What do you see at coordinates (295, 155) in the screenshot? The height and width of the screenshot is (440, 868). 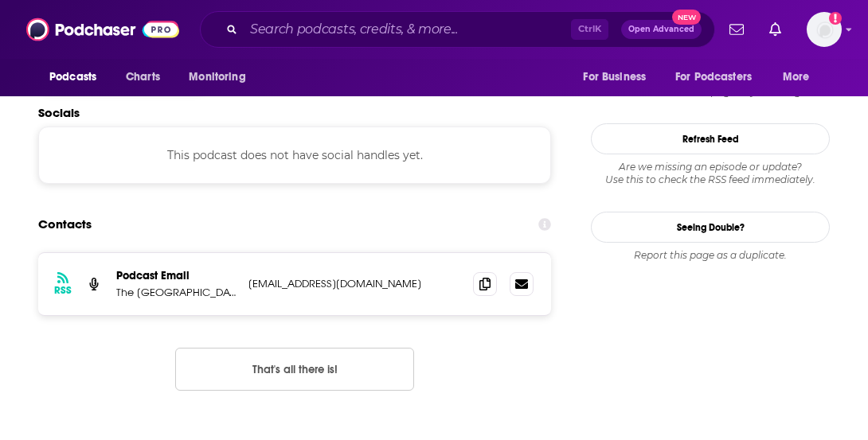 I see `div: This podcast does not have social handles yet.` at bounding box center [295, 155].